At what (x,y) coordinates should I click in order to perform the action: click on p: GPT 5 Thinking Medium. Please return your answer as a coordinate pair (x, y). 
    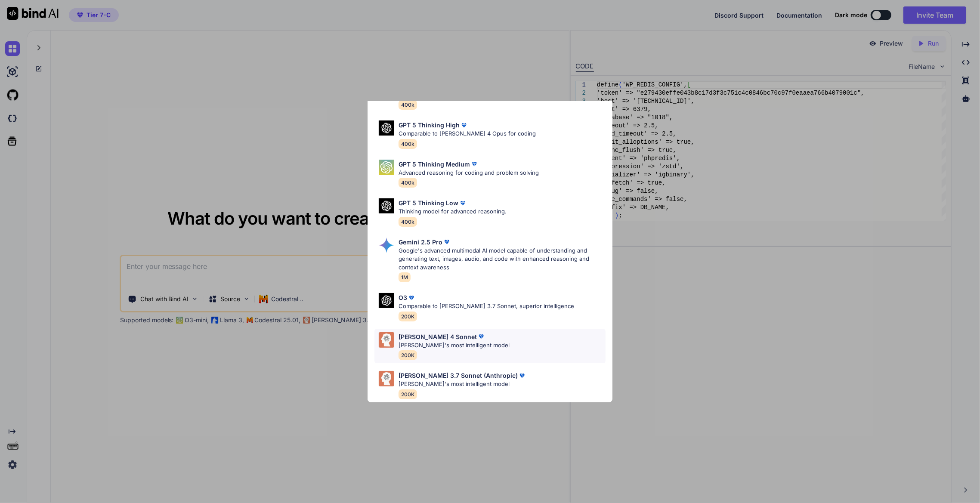
    Looking at the image, I should click on (435, 164).